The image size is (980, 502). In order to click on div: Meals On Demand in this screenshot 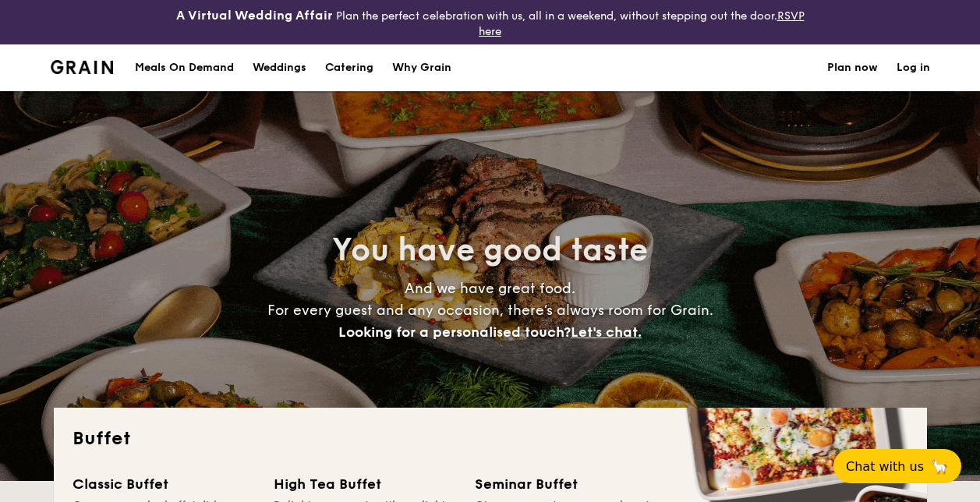, I will do `click(184, 68)`.